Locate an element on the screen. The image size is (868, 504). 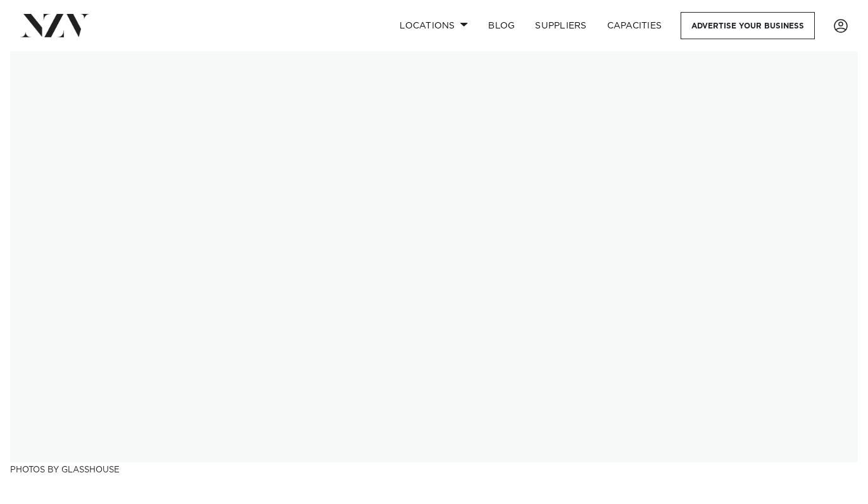
a: Advertise your business is located at coordinates (748, 25).